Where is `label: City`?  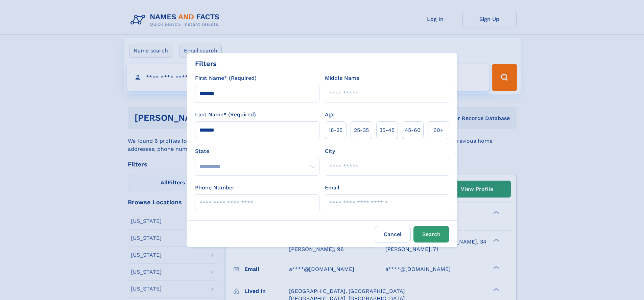 label: City is located at coordinates (330, 151).